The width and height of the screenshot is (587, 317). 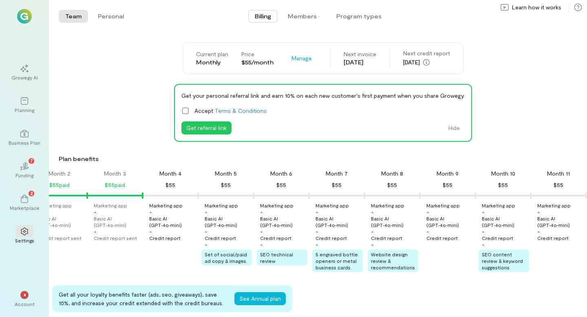 What do you see at coordinates (302, 58) in the screenshot?
I see `div: Manage` at bounding box center [302, 58].